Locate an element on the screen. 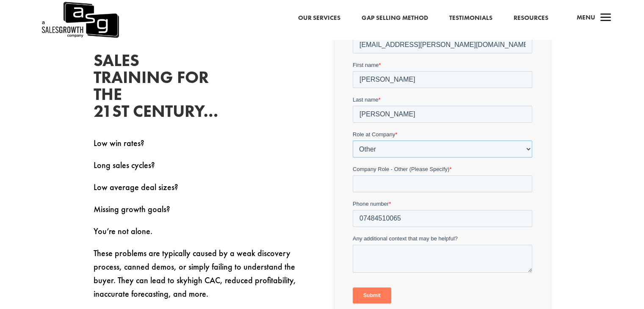 The height and width of the screenshot is (309, 644). span: These problems are typically caused by a weak discovery process, canned demos, or simply failing ... is located at coordinates (195, 273).